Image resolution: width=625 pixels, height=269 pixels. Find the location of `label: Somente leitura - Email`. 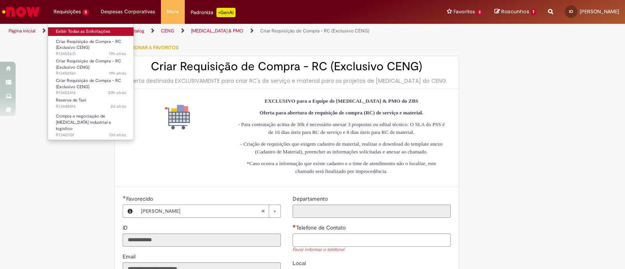

label: Somente leitura - Email is located at coordinates (130, 257).